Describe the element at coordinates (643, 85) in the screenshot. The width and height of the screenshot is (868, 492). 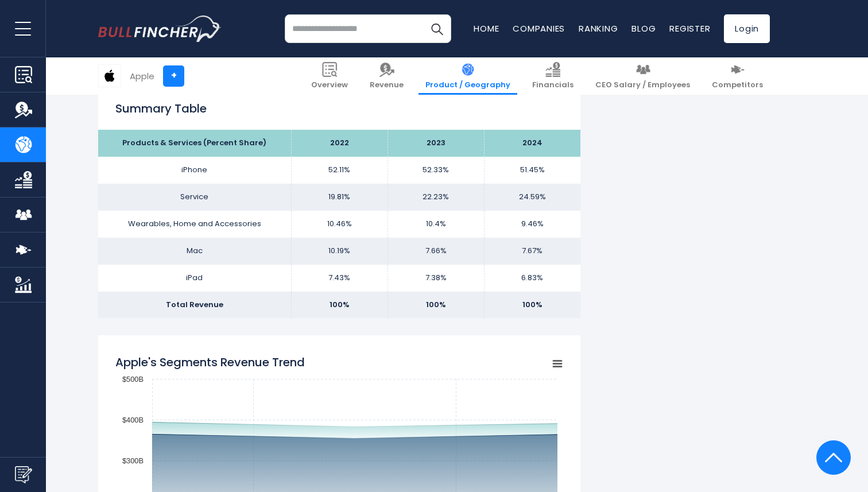
I see `span: CEO Salary / Employees` at that location.